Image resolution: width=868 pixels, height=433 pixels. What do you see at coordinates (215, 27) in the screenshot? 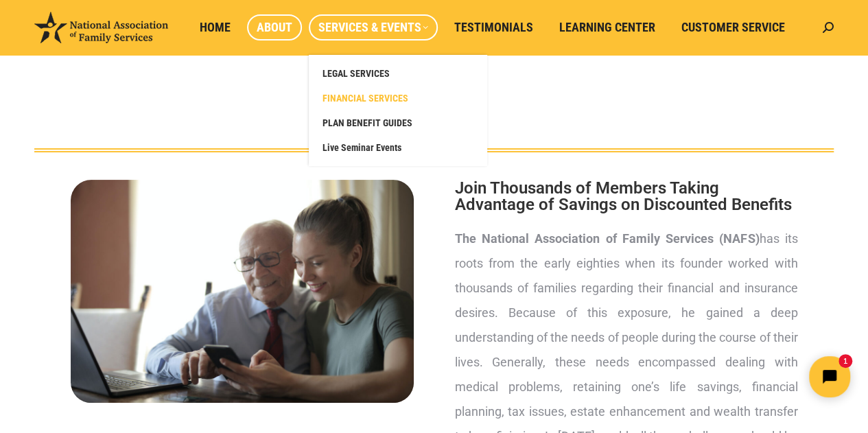
I see `a: Home` at bounding box center [215, 27].